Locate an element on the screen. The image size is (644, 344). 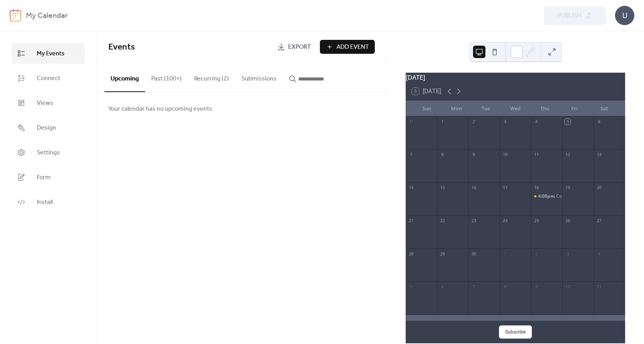
span: Events is located at coordinates (121, 47).